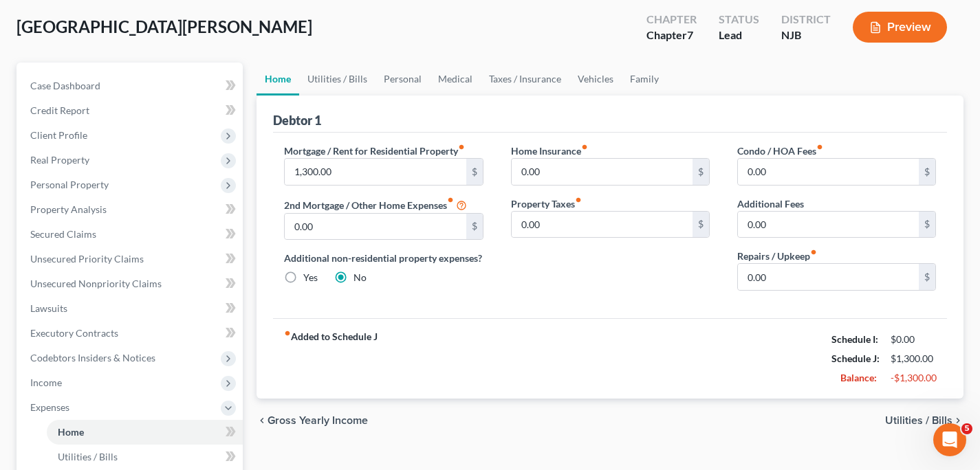  I want to click on i: chevron_right, so click(958, 421).